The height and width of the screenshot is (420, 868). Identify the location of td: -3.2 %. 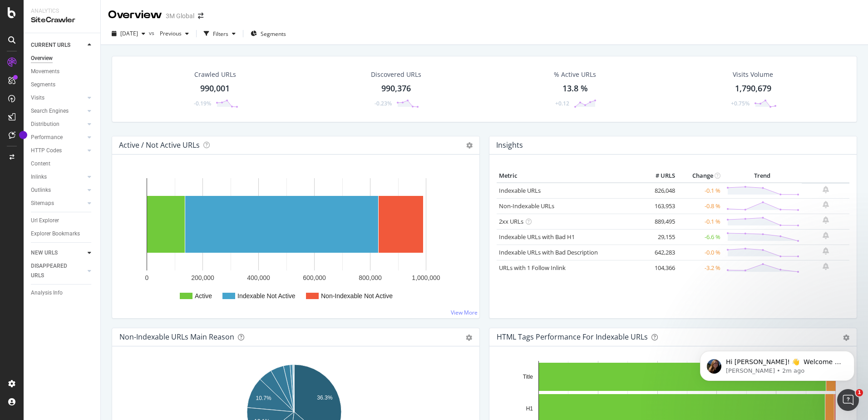
(700, 267).